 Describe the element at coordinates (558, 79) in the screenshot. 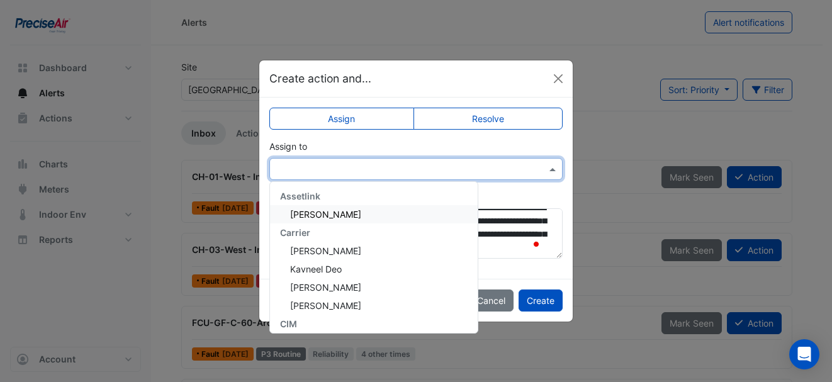

I see `button: Close` at that location.